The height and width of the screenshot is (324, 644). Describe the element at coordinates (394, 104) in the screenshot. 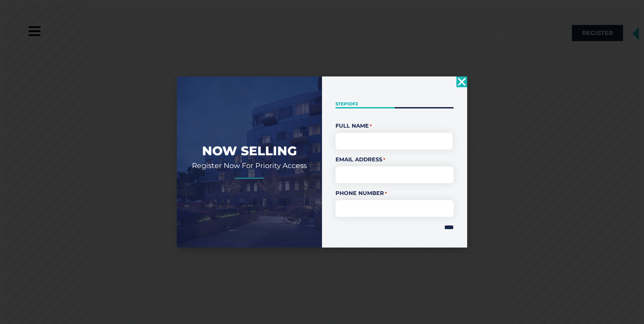

I see `p: Step of` at that location.